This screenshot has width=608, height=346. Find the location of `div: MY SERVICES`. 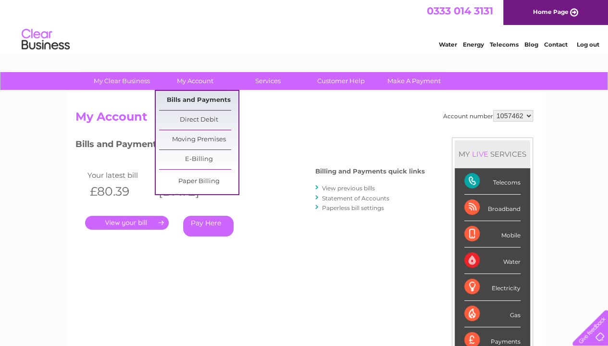

div: MY SERVICES is located at coordinates (492, 154).